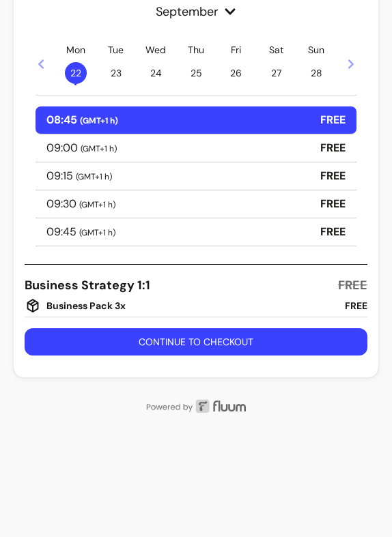  Describe the element at coordinates (75, 306) in the screenshot. I see `div: Business Pack 3x` at that location.